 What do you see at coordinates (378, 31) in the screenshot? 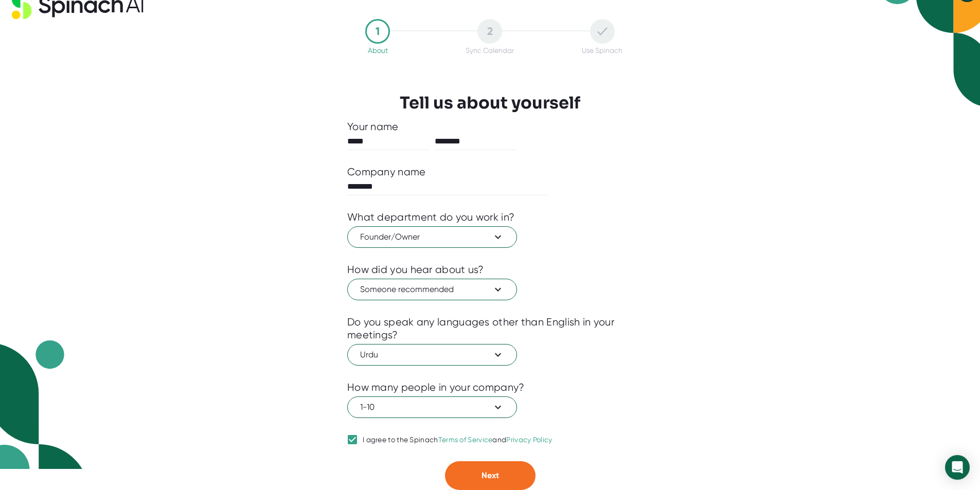
I see `div: 1` at bounding box center [378, 31].